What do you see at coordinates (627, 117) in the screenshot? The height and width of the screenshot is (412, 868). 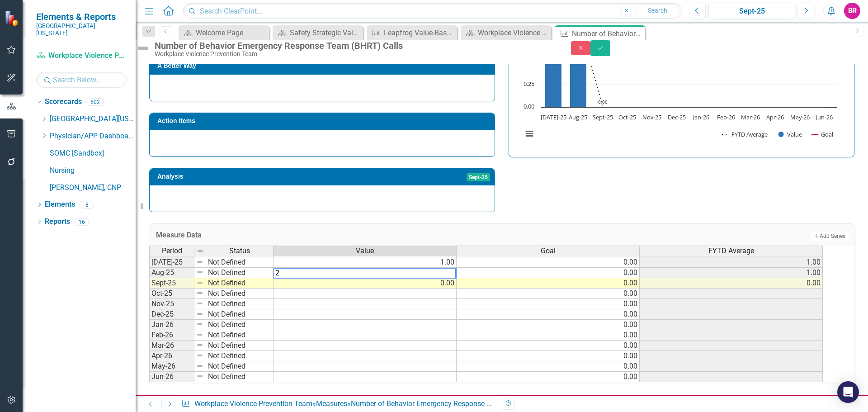 I see `text: Oct-25` at bounding box center [627, 117].